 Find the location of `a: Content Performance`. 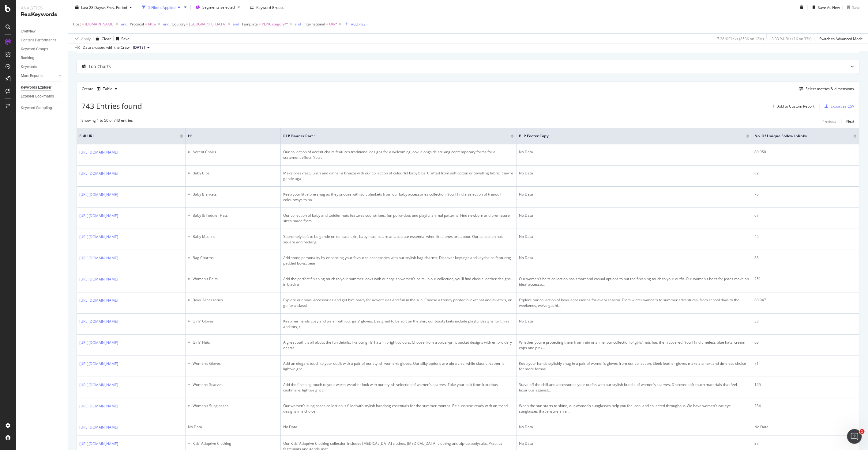

a: Content Performance is located at coordinates (42, 40).